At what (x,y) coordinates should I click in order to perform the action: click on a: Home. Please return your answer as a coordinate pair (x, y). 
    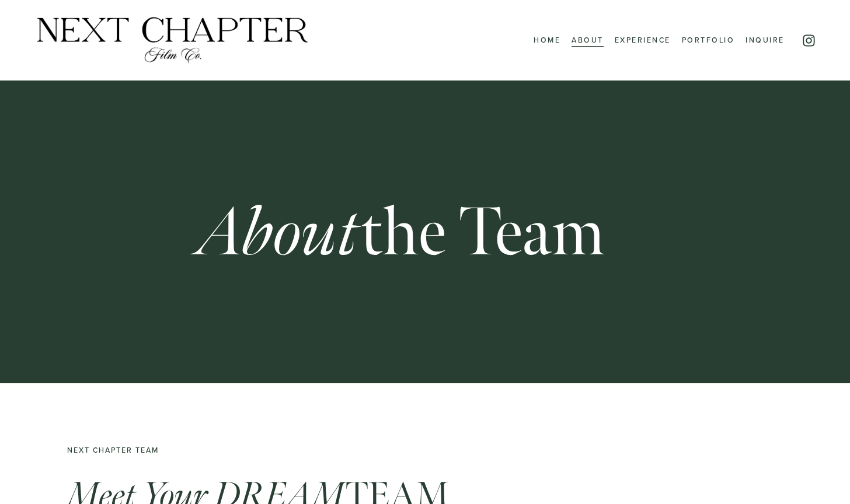
    Looking at the image, I should click on (547, 40).